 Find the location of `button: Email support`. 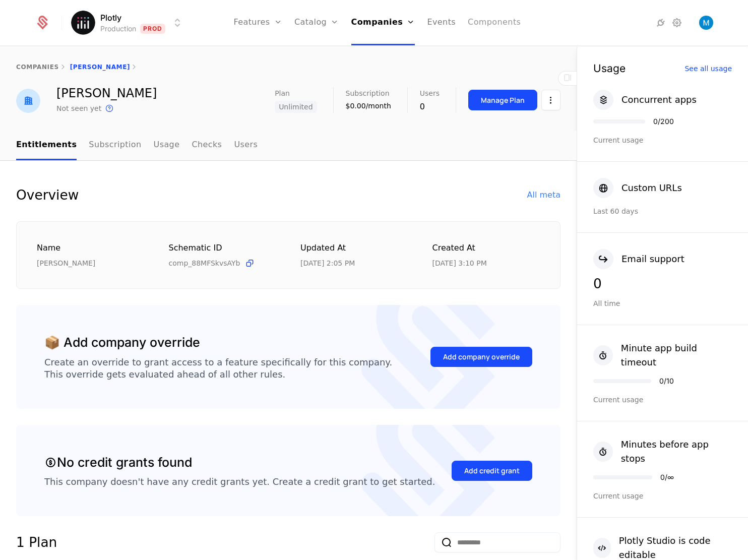

button: Email support is located at coordinates (638, 259).